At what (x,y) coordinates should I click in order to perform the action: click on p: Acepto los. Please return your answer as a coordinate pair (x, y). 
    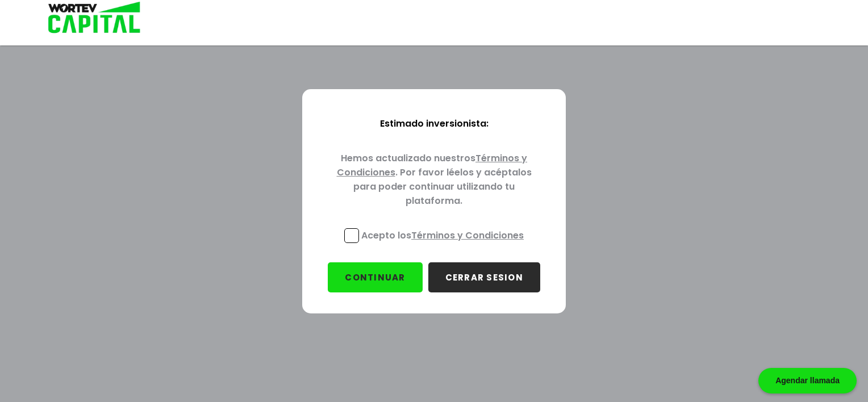
    Looking at the image, I should click on (443, 235).